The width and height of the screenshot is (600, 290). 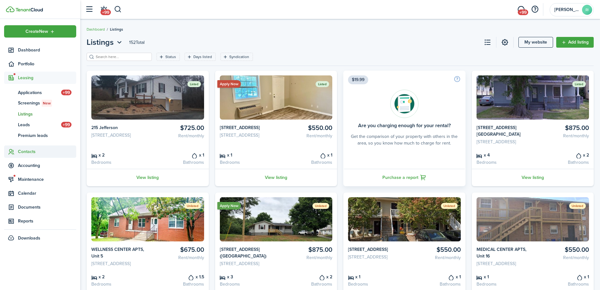 I want to click on span: Contacts, so click(x=47, y=151).